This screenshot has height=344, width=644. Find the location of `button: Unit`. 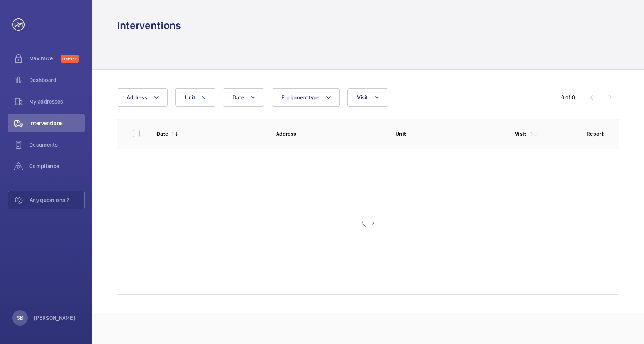

button: Unit is located at coordinates (195, 97).